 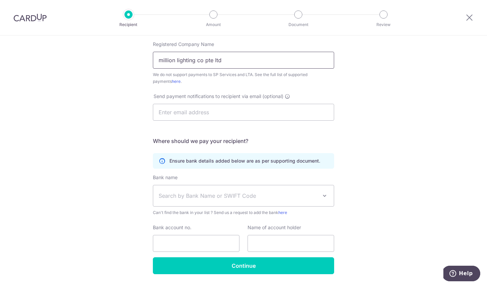 I want to click on span: Send payment notifications to recipient via email (optional), so click(x=219, y=96).